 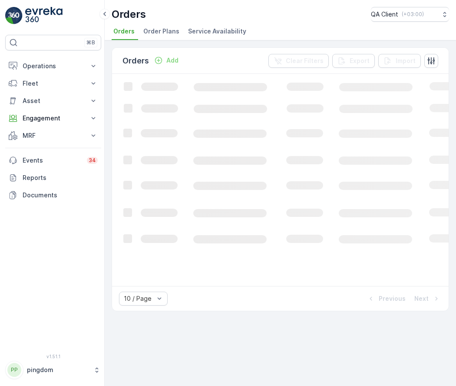 I want to click on button: Clear Filters, so click(x=299, y=61).